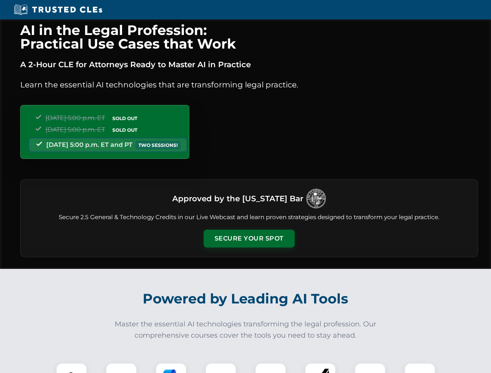 The image size is (491, 373). I want to click on h1: AI in the Legal Profession: Practical Use Cases that Work, so click(249, 37).